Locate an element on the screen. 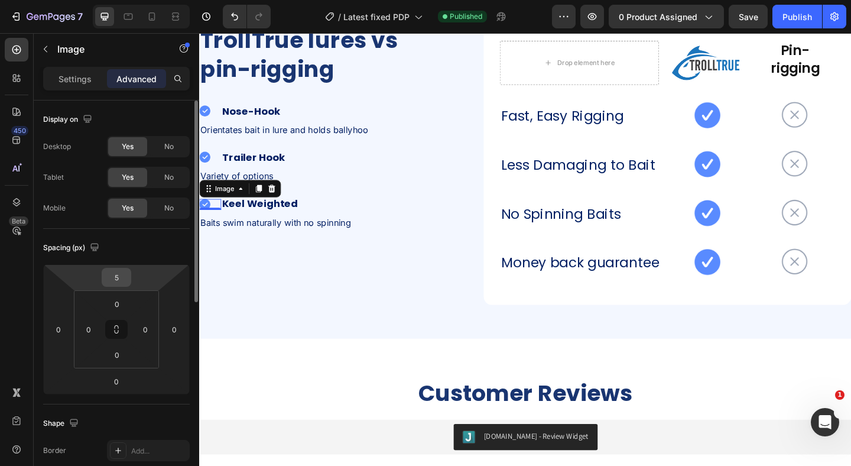  div: 450 is located at coordinates (20, 131).